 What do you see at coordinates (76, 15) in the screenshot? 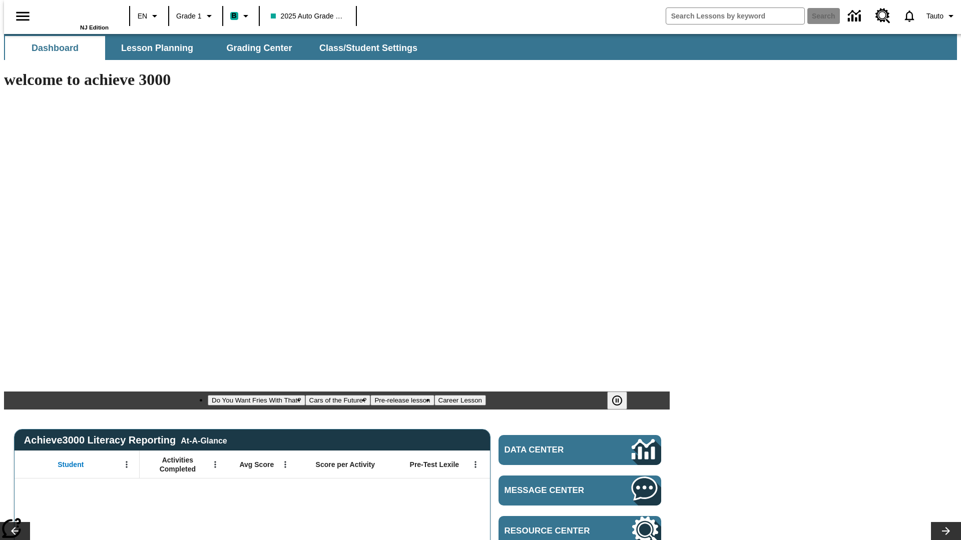
I see `a: Home` at bounding box center [76, 15].